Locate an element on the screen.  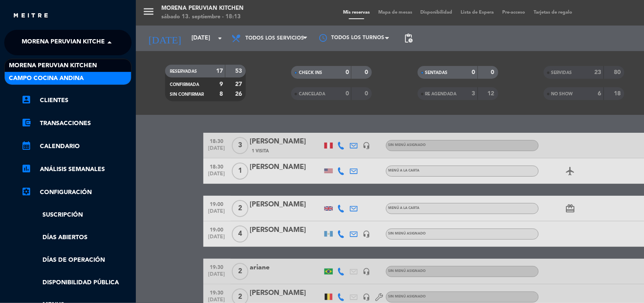
a: Suscripción is located at coordinates (77, 214).